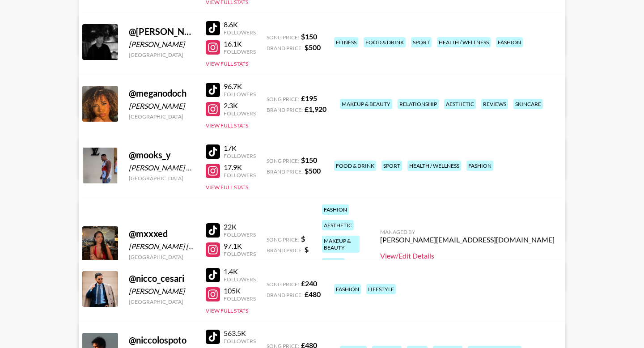  I want to click on div: reviews, so click(495, 104).